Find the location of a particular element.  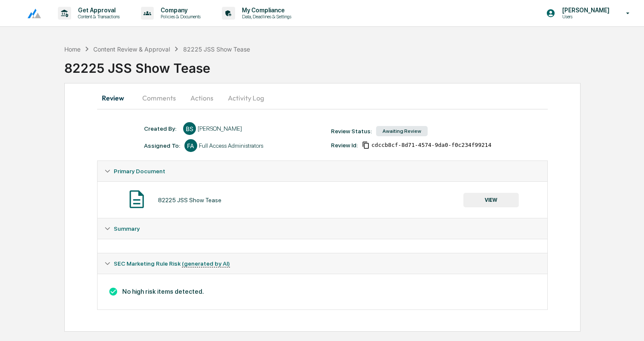

button: VIEW is located at coordinates (491, 200).